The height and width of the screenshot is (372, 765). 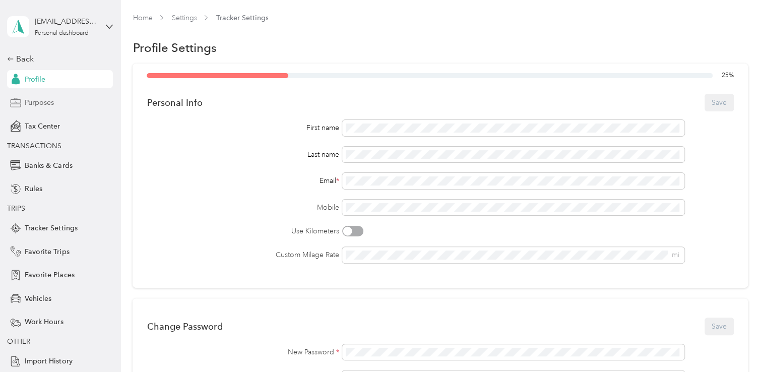 What do you see at coordinates (48, 361) in the screenshot?
I see `span: Import History` at bounding box center [48, 361].